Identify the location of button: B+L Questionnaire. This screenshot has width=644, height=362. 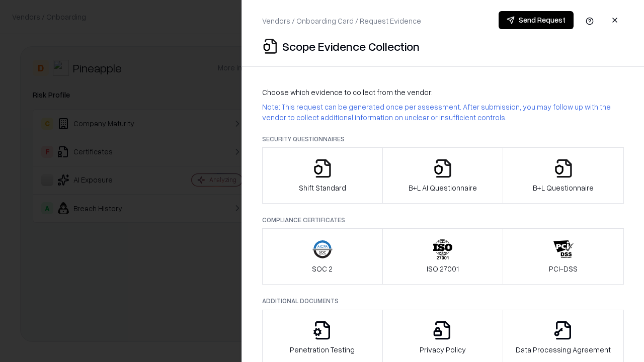
(562, 175).